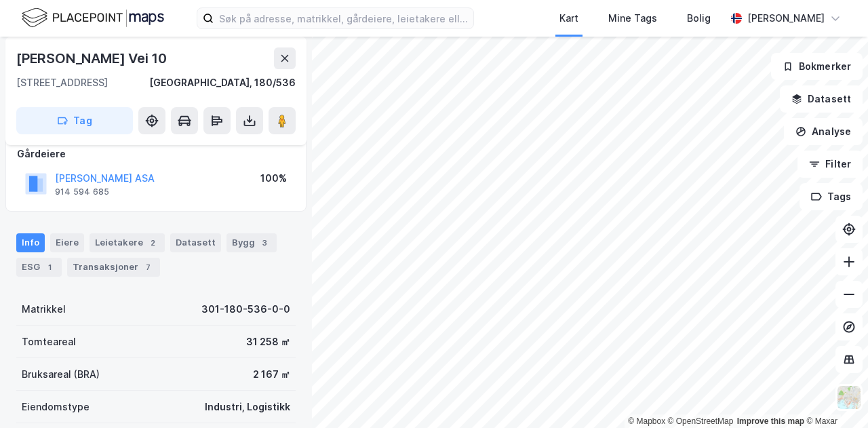 This screenshot has height=428, width=868. Describe the element at coordinates (55, 407) in the screenshot. I see `div: Eiendomstype` at that location.